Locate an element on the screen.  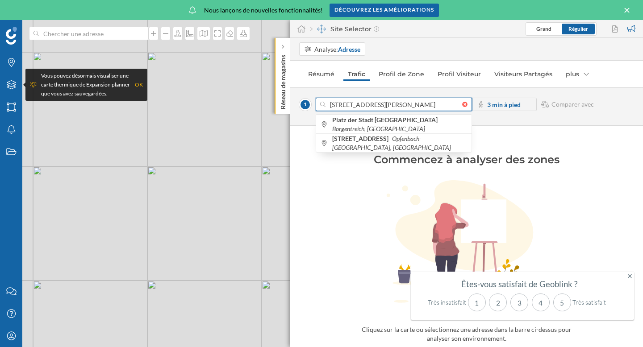
span: Assistance is located at coordinates (39, 10).